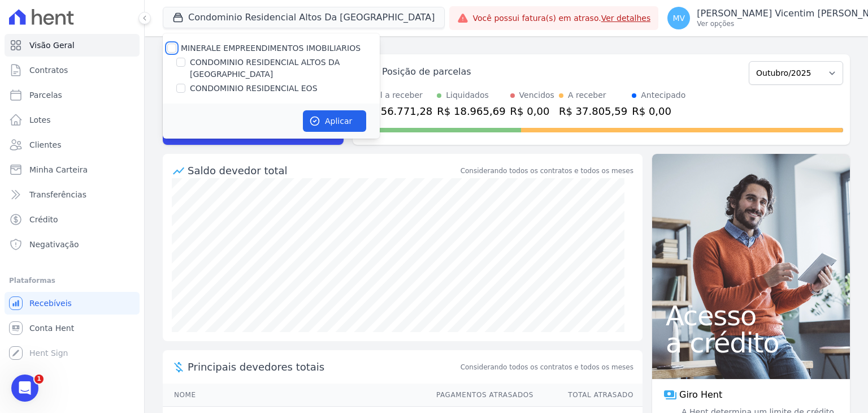 This screenshot has height=413, width=868. I want to click on div: Plataformas, so click(72, 280).